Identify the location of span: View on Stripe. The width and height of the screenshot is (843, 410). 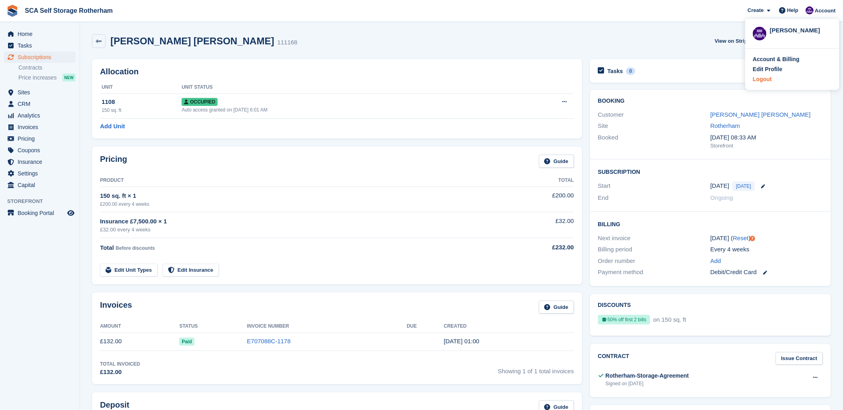
(732, 41).